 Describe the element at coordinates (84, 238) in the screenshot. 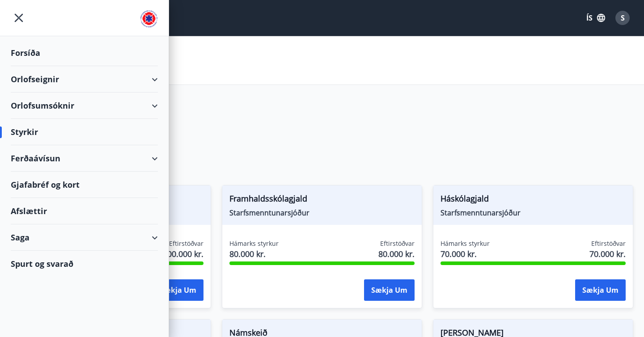

I see `div: Saga` at that location.